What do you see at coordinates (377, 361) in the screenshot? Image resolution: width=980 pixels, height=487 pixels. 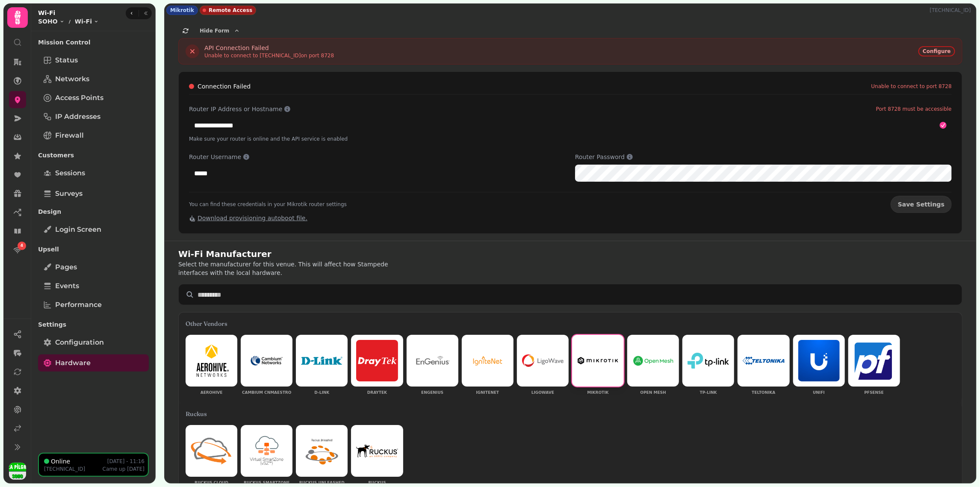 I see `img: DrayTek` at bounding box center [377, 361].